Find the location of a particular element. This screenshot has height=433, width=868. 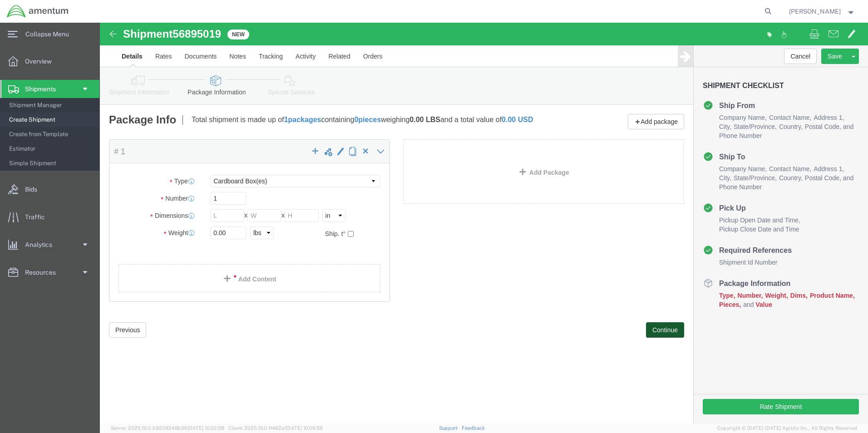

span: Collapse Menu is located at coordinates (50, 34).